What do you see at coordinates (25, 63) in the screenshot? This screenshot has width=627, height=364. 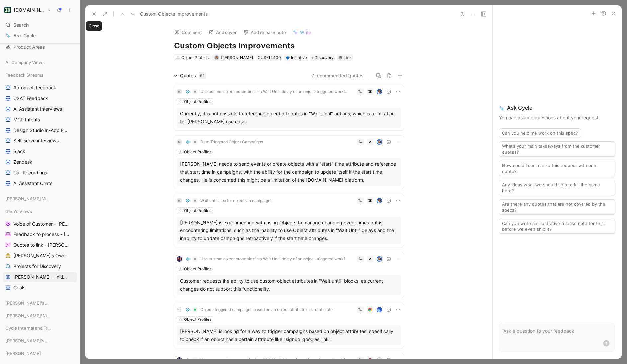 I see `span: All Company Views` at bounding box center [25, 63].